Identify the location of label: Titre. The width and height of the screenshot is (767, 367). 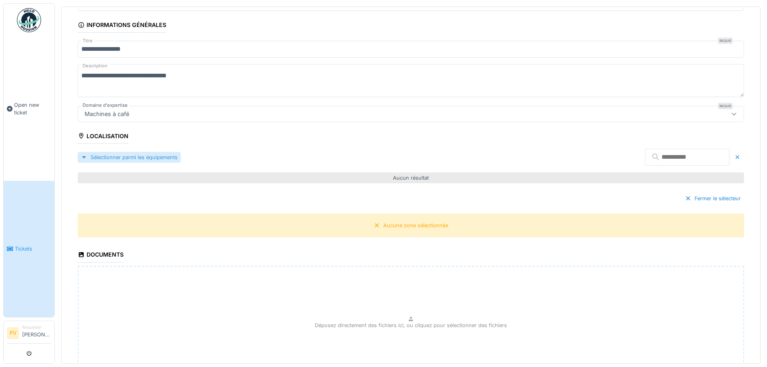
(87, 41).